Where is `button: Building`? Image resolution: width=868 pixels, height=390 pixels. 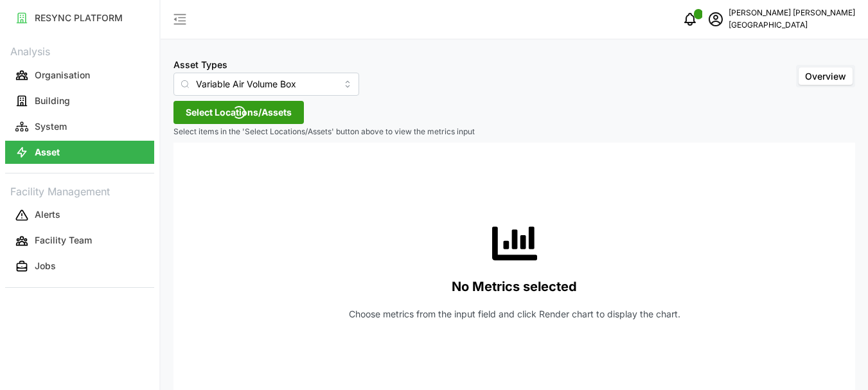
button: Building is located at coordinates (80, 101).